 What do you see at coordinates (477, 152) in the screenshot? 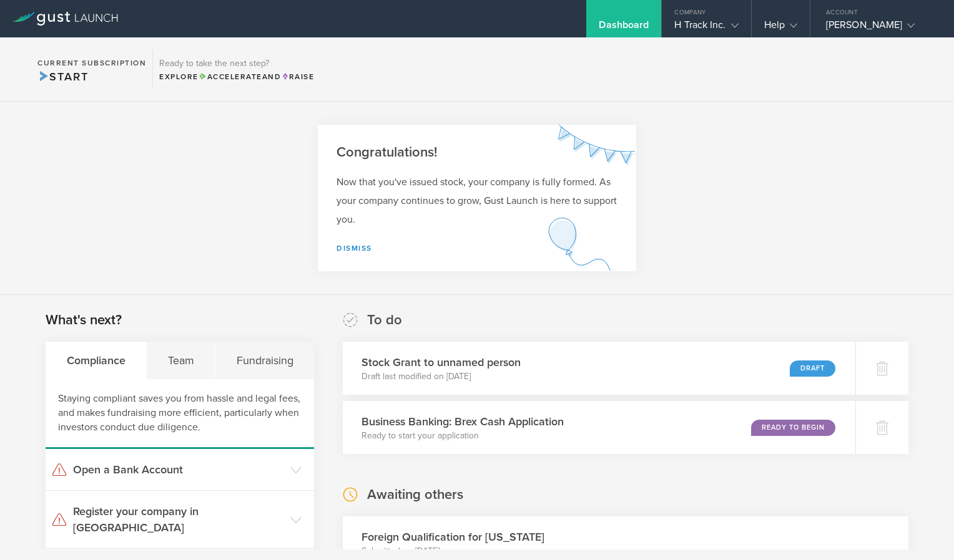
I see `h2: Congratulations!` at bounding box center [477, 152].